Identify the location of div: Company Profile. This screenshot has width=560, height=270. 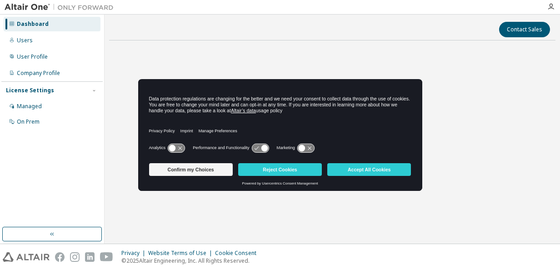
(38, 73).